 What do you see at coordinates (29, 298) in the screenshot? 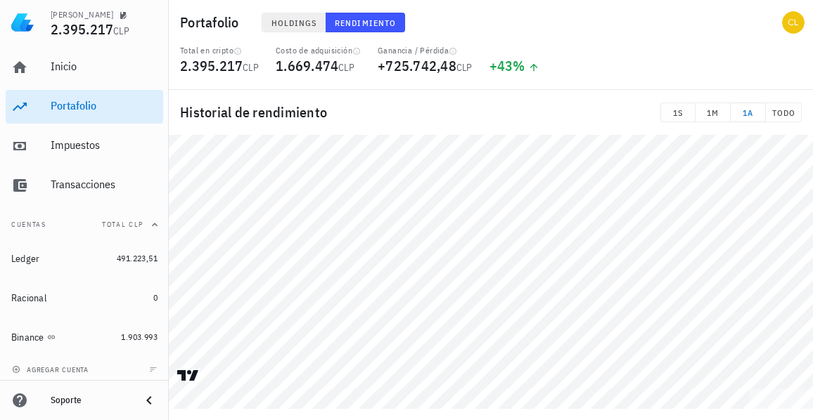
I see `div: Racional` at bounding box center [29, 298].